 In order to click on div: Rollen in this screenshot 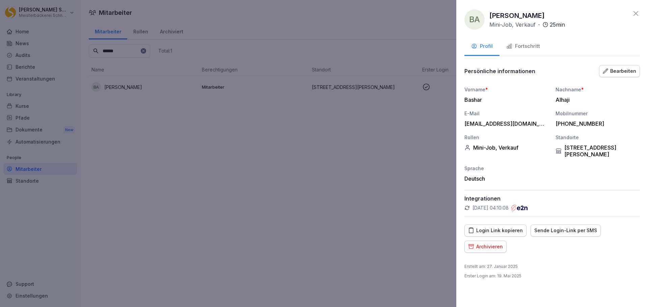, I will do `click(507, 137)`.